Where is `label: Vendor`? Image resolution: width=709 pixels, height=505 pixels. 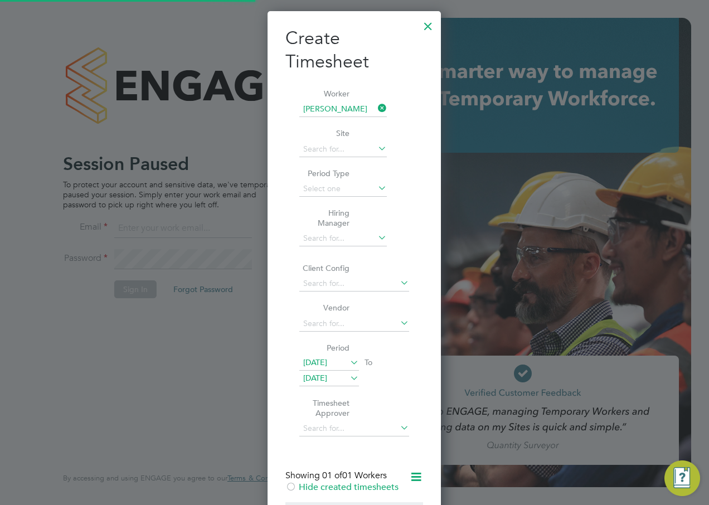
label: Vendor is located at coordinates (325, 308).